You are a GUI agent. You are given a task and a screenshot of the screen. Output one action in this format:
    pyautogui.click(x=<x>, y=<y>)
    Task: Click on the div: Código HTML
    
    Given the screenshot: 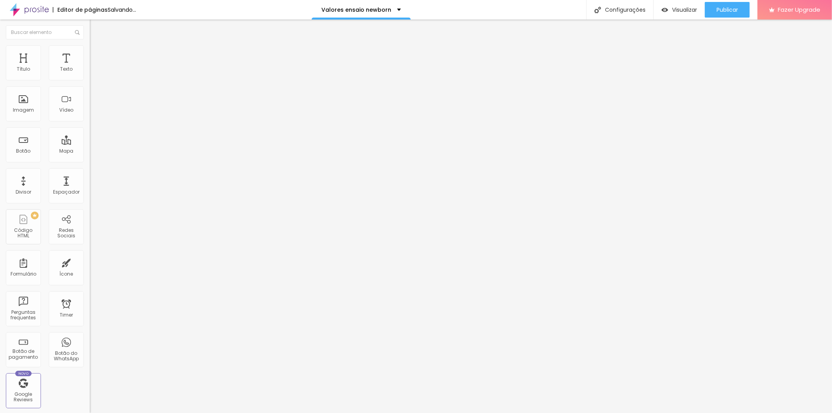 What is the action you would take?
    pyautogui.click(x=23, y=233)
    